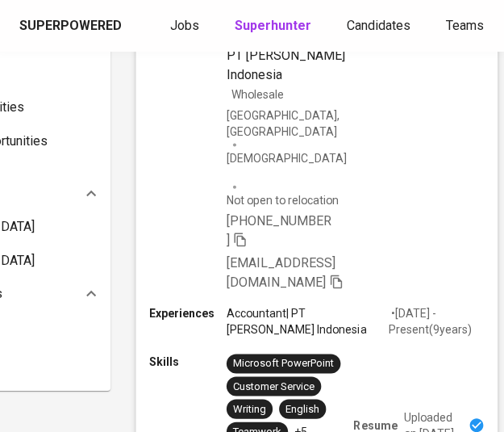  Describe the element at coordinates (273, 25) in the screenshot. I see `b: Superhunter` at that location.